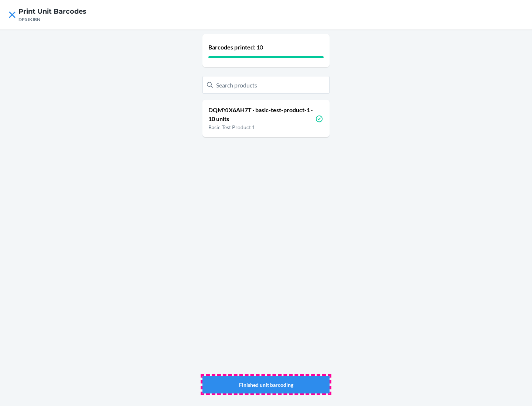 This screenshot has width=532, height=406. What do you see at coordinates (266, 385) in the screenshot?
I see `button: Finished unit barcoding` at bounding box center [266, 385].